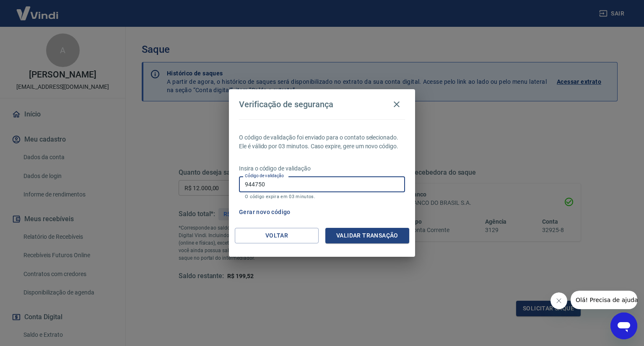 The height and width of the screenshot is (346, 644). What do you see at coordinates (322, 169) in the screenshot?
I see `p: Insira o código de validação` at bounding box center [322, 169].